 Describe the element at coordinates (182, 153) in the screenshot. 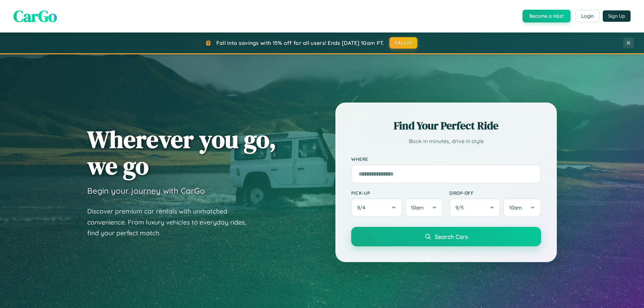

I see `h1: Wherever you go, we go` at that location.